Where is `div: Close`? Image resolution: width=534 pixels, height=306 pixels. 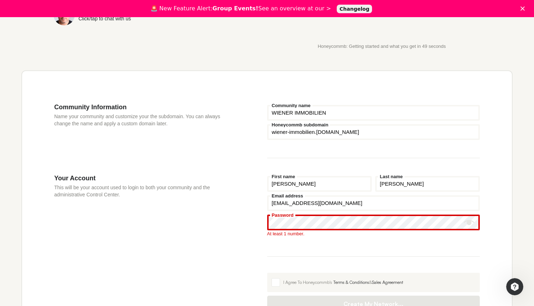
div: Close is located at coordinates (524, 9).